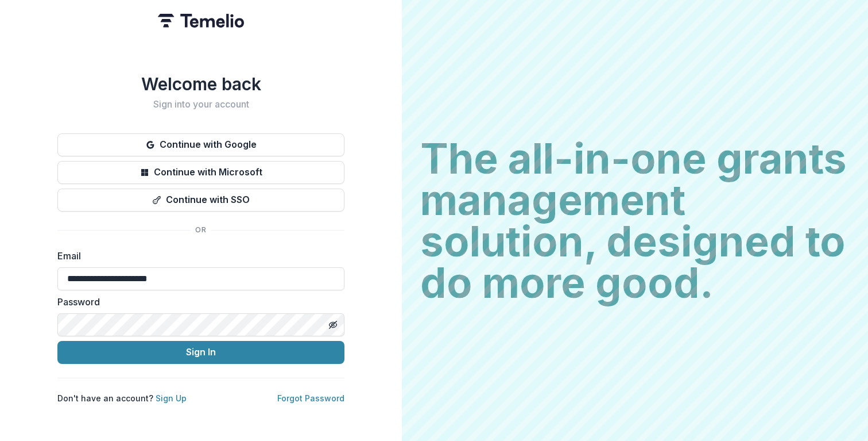 Image resolution: width=868 pixels, height=441 pixels. What do you see at coordinates (311, 398) in the screenshot?
I see `a: Forgot Password` at bounding box center [311, 398].